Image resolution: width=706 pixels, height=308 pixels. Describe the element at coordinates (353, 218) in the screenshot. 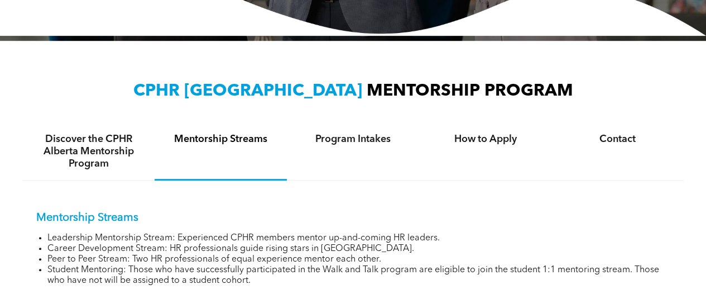

I see `p: Mentorship Streams` at that location.